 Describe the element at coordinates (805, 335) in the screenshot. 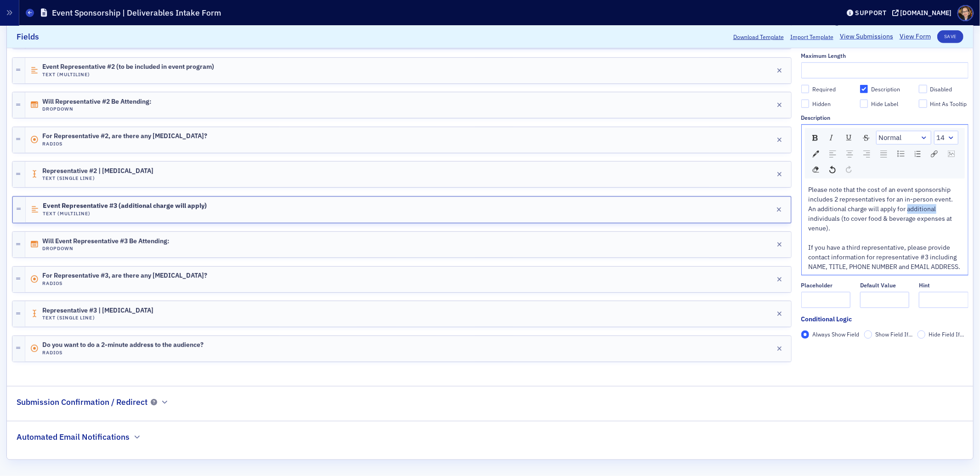

I see `input: Always Show Field` at that location.